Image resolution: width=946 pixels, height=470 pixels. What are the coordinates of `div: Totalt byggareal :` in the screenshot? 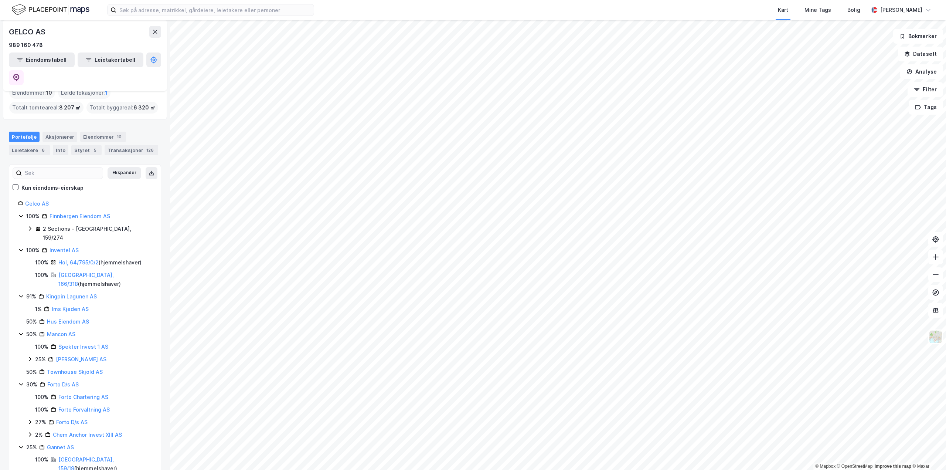 It's located at (122, 108).